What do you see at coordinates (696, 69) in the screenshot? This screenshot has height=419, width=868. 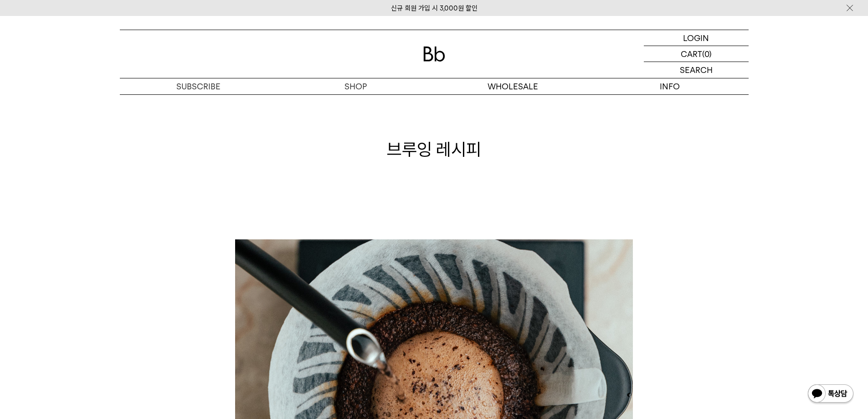 I see `p: SEARCH` at bounding box center [696, 69].